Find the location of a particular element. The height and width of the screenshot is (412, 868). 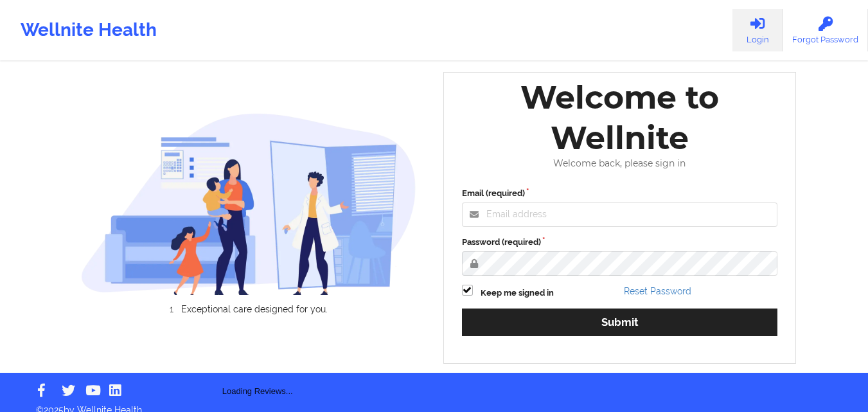

div: Welcome to Wellnite is located at coordinates (621, 118).